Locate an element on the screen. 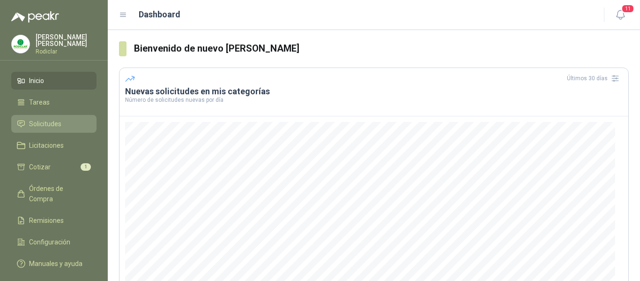 The width and height of the screenshot is (640, 281). a: Solicitudes is located at coordinates (54, 124).